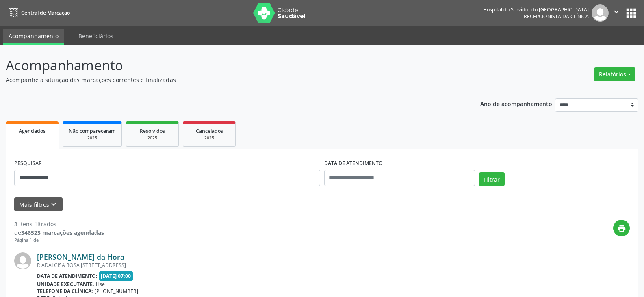  Describe the element at coordinates (227, 66) in the screenshot. I see `p: Acompanhamento` at that location.